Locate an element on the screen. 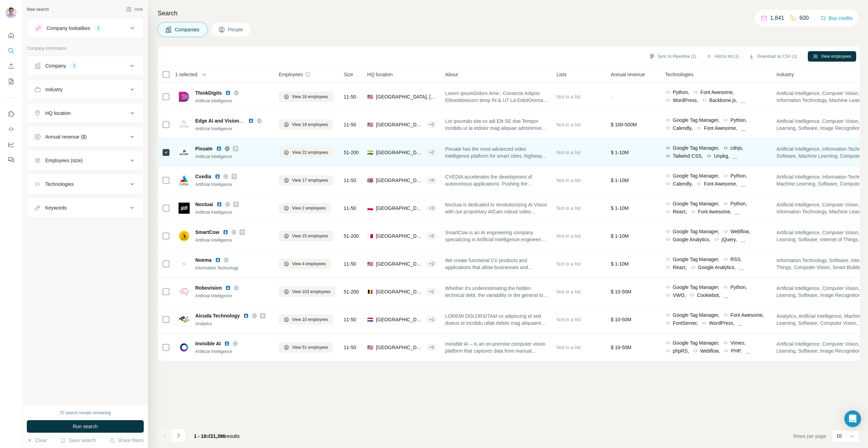 The image size is (868, 448). span: Lorem IpsumDolors Ame.: Consecte Adipisc Elitseddoeiusm temp IN & UT La EtdolOremag Ali., en adm ... is located at coordinates (496, 97).